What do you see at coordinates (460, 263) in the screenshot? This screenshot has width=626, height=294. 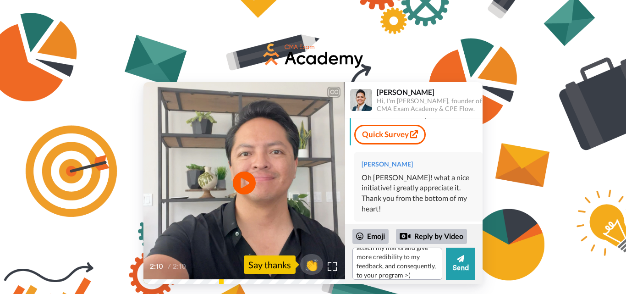 I see `button: Send` at bounding box center [460, 263].